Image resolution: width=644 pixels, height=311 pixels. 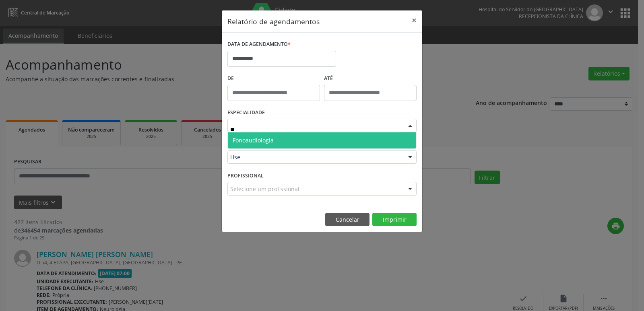 I want to click on span: Selecione um profissional, so click(x=265, y=189).